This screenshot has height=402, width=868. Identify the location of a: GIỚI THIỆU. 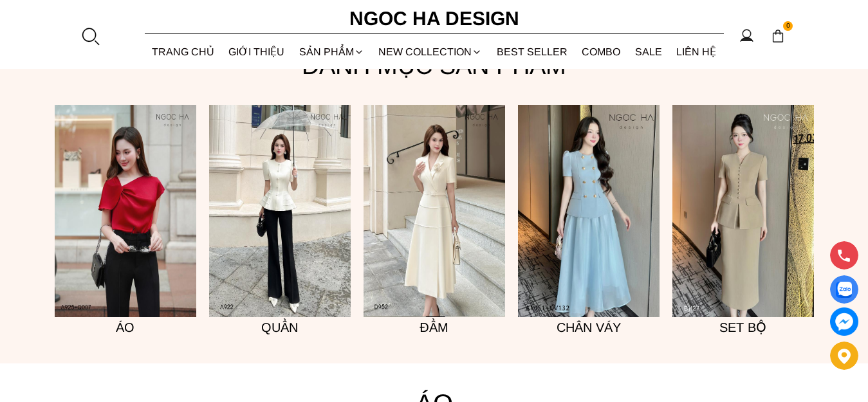
(257, 51).